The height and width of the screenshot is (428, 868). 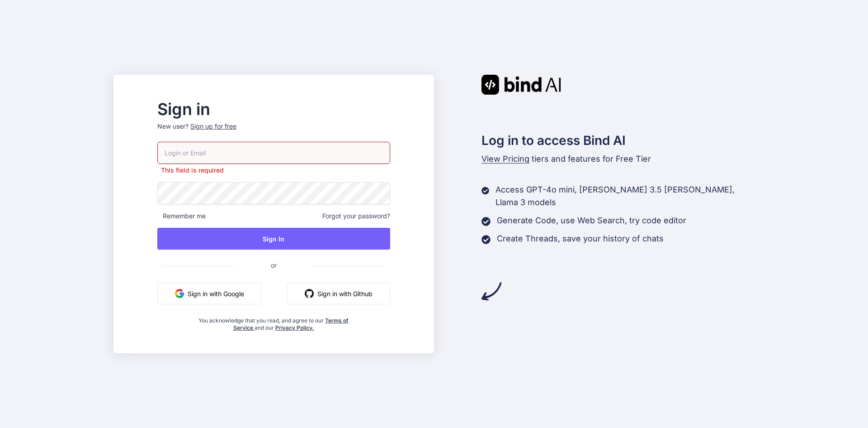 What do you see at coordinates (274, 171) in the screenshot?
I see `p: This field is required` at bounding box center [274, 171].